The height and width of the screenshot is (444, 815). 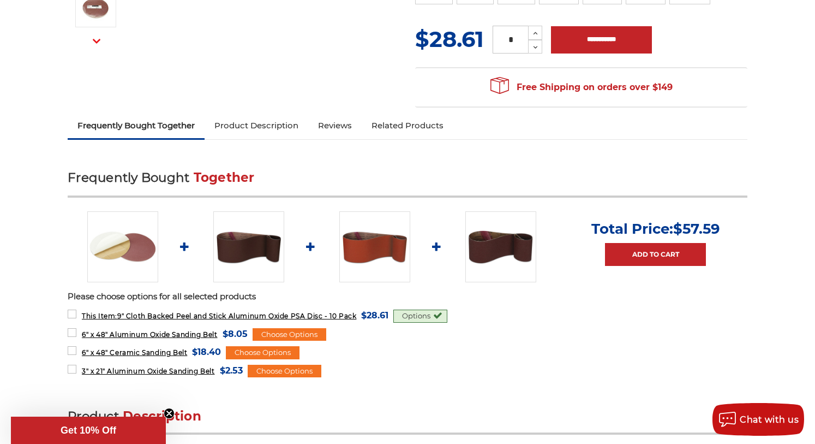 I want to click on span: Get 10% Off, so click(x=88, y=430).